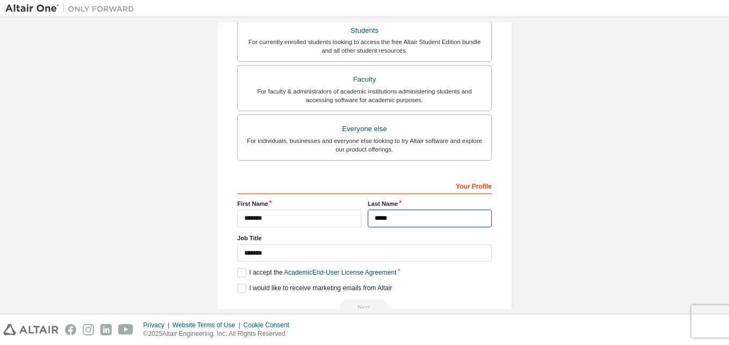 This screenshot has height=345, width=729. I want to click on img: facebook.svg, so click(70, 329).